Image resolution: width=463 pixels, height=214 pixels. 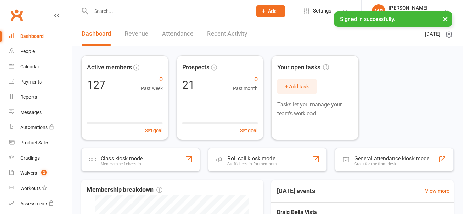 I want to click on a: People, so click(x=40, y=51).